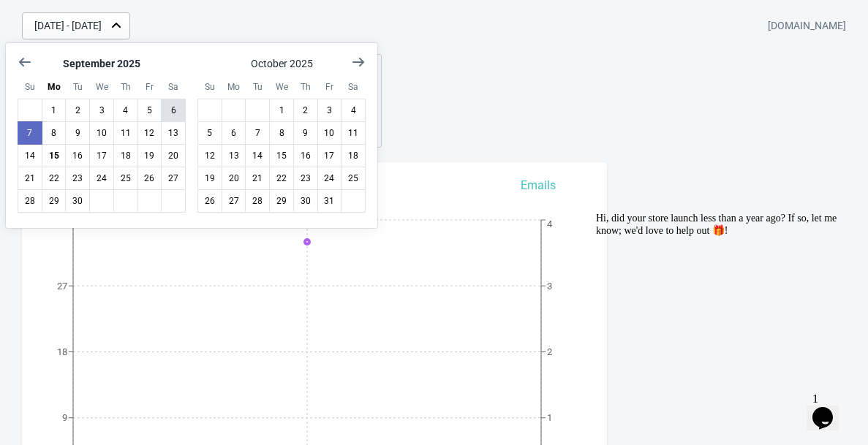 This screenshot has width=868, height=445. What do you see at coordinates (149, 155) in the screenshot?
I see `button: September 19 2025` at bounding box center [149, 155].